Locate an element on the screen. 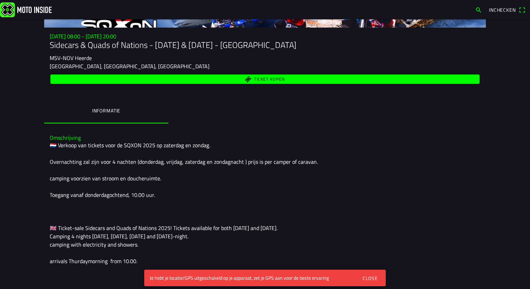 The image size is (530, 289). span: Inchecken is located at coordinates (503, 10).